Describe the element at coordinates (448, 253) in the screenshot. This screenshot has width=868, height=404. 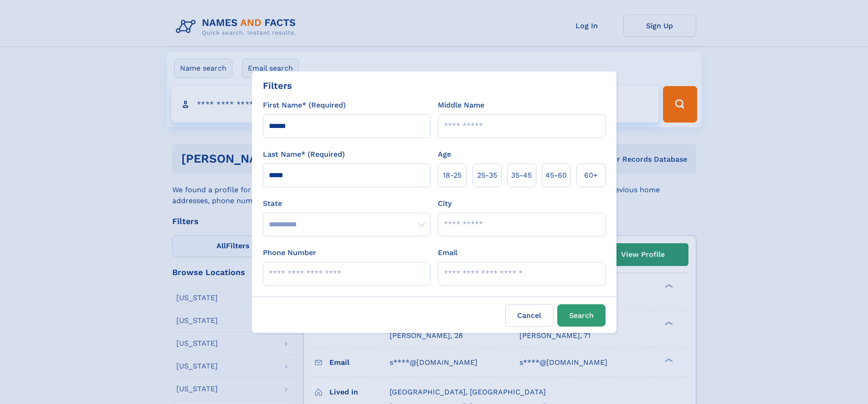
I see `label: Email` at that location.